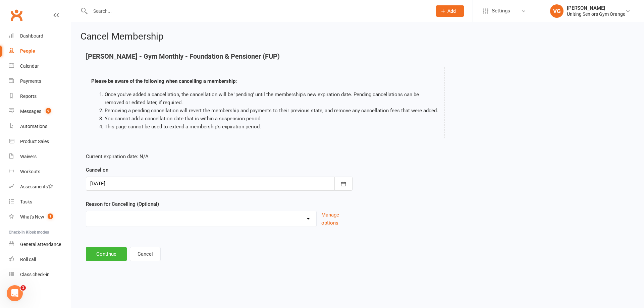  I want to click on a: Reports, so click(40, 96).